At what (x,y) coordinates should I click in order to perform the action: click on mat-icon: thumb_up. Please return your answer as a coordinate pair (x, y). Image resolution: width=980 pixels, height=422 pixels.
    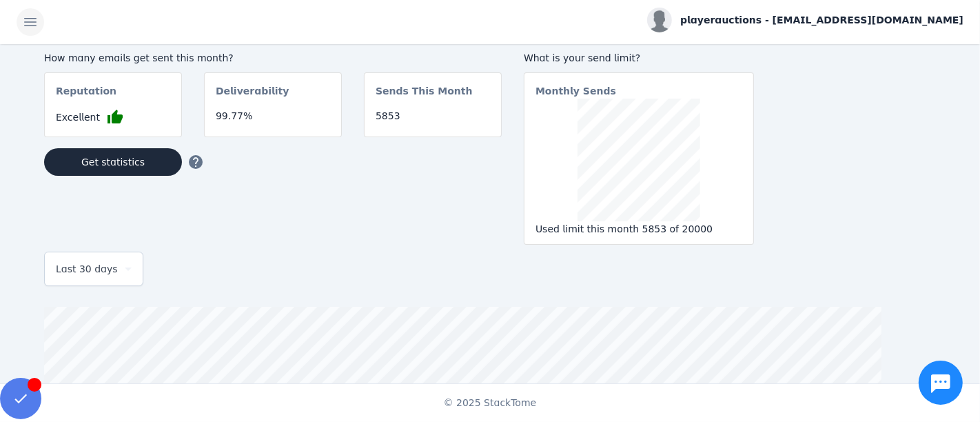
    Looking at the image, I should click on (115, 117).